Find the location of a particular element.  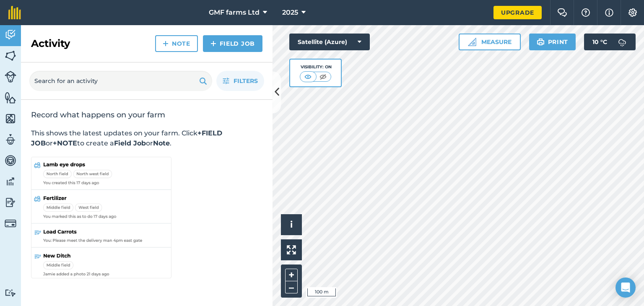

h2: Activity is located at coordinates (50, 44).